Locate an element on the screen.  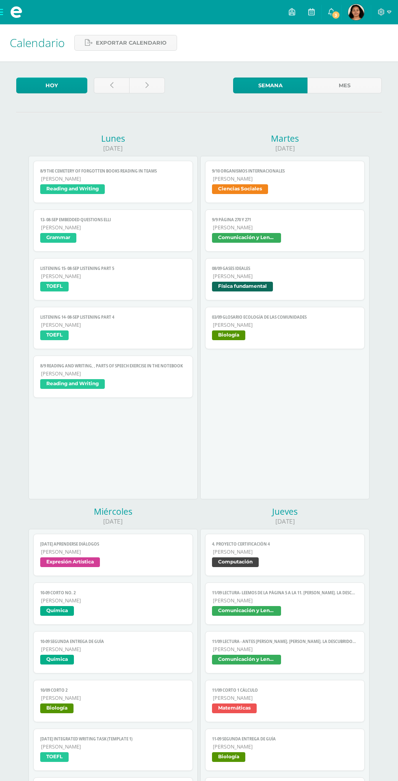
span: 03/09 Glosario Ecología de las comunidades is located at coordinates (285, 317).